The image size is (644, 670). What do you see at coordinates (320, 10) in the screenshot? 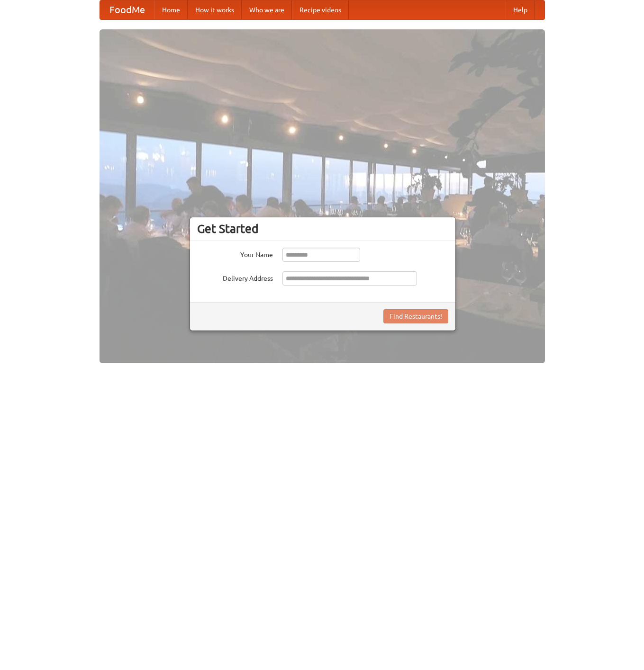
I see `a: Recipe videos` at bounding box center [320, 10].